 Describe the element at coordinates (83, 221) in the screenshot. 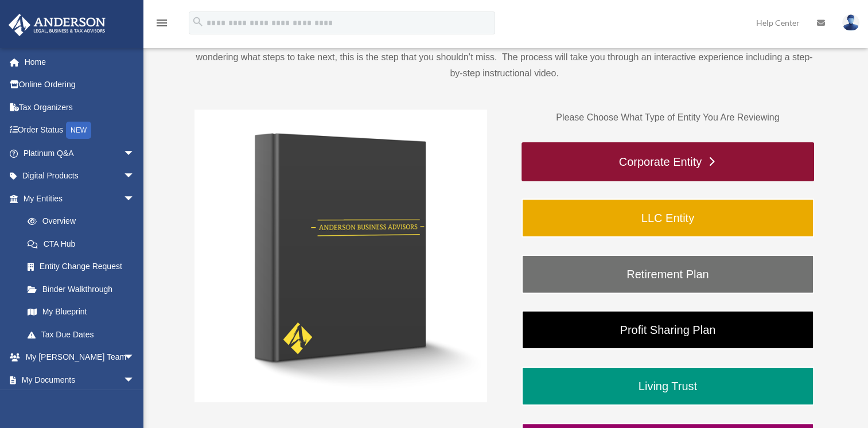

I see `a: Overview` at that location.